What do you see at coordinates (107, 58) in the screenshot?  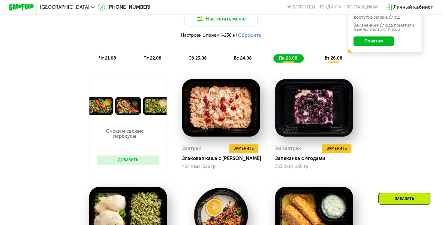 I see `span: чт 21.08` at bounding box center [107, 58].